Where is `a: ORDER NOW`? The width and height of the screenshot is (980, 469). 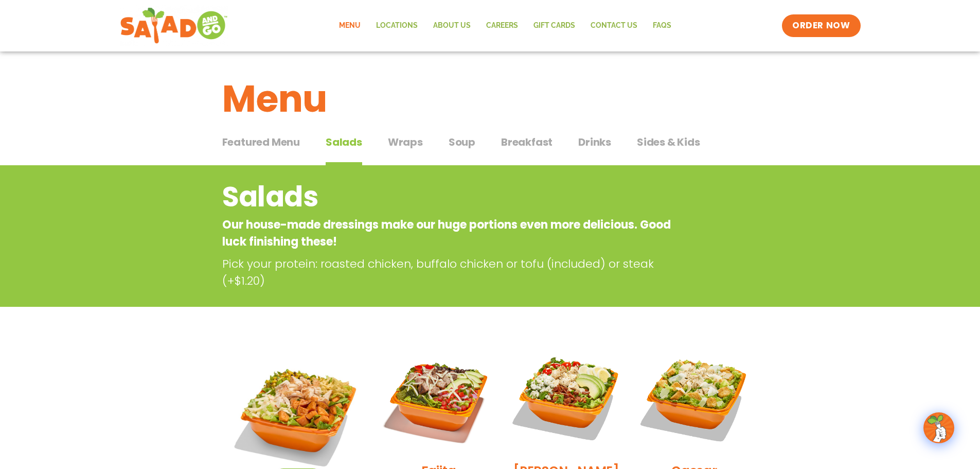
a: ORDER NOW is located at coordinates (821, 26).